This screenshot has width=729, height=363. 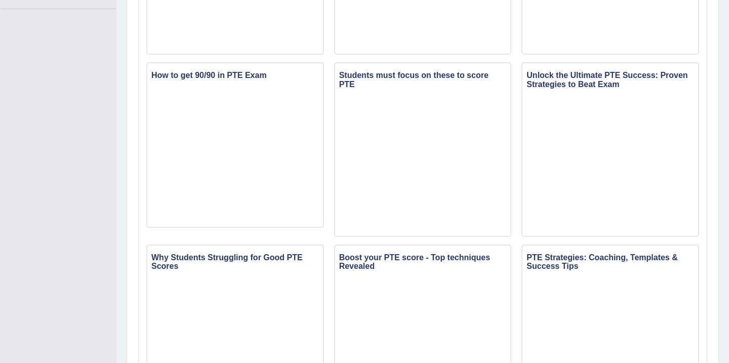 I want to click on h3: How to get 90/90 in PTE Exam, so click(x=235, y=75).